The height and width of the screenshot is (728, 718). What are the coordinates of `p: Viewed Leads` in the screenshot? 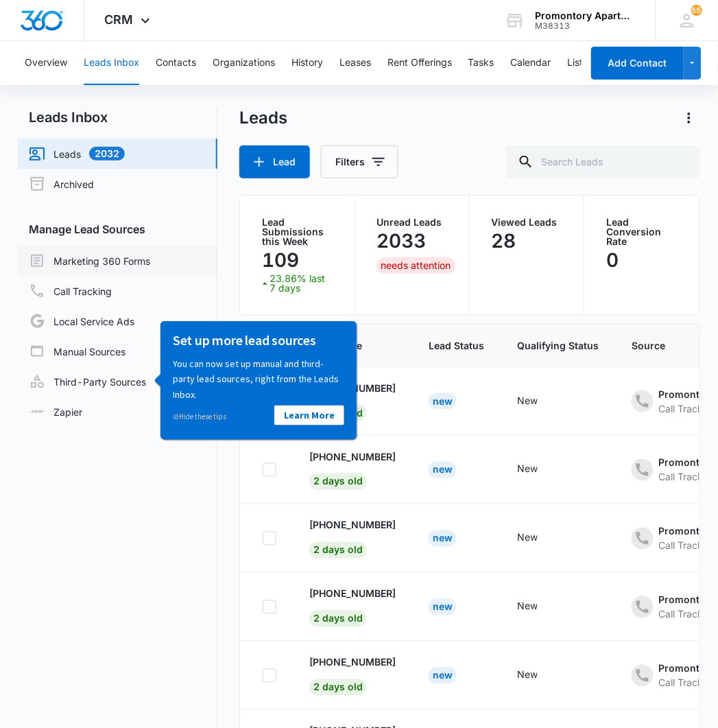 It's located at (527, 223).